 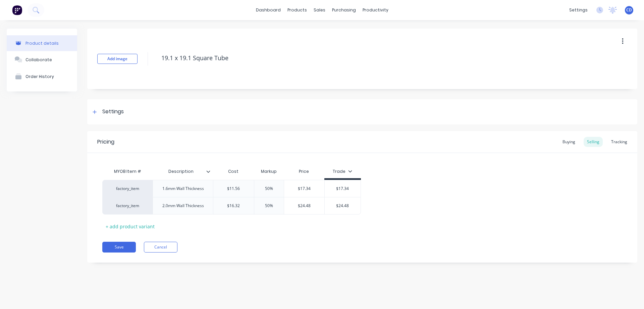 What do you see at coordinates (17, 10) in the screenshot?
I see `img: Factory` at bounding box center [17, 10].